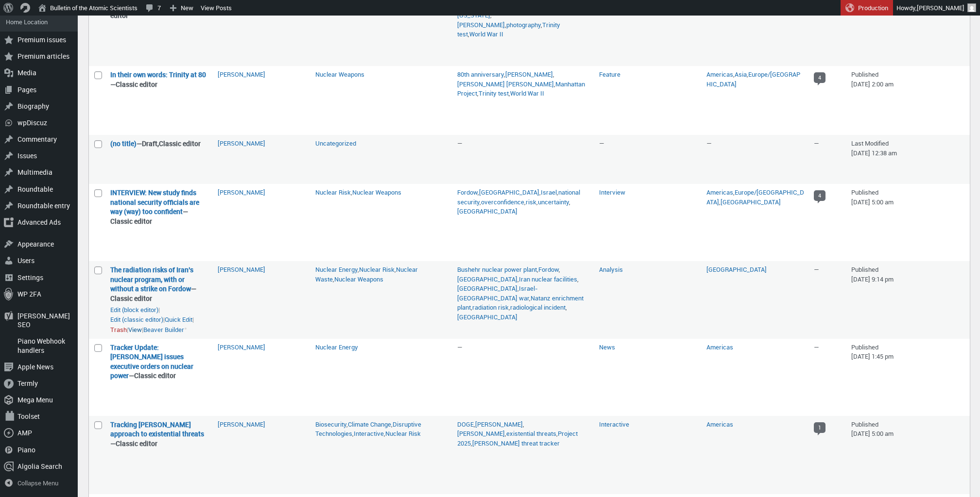 The image size is (980, 497). I want to click on a: Analysis, so click(611, 270).